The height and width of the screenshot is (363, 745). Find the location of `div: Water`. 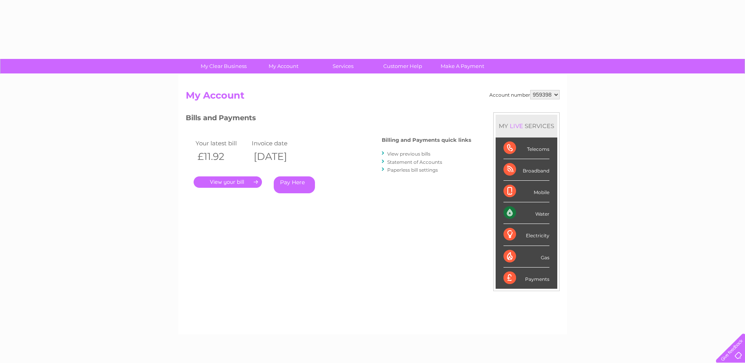

div: Water is located at coordinates (526, 213).